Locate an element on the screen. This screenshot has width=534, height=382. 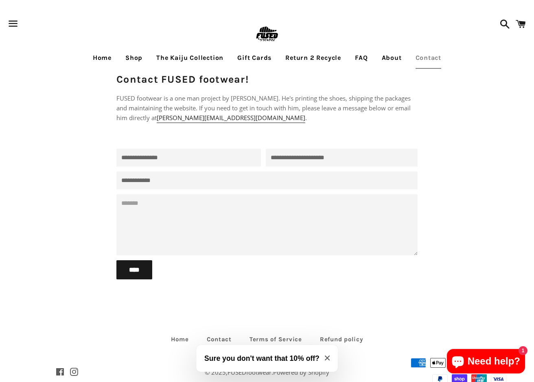
h1: Contact FUSED footwear! is located at coordinates (267, 79).